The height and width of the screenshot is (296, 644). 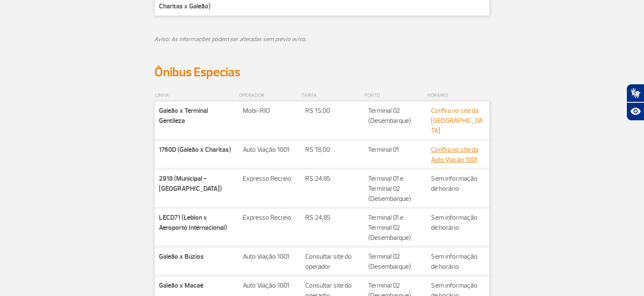 What do you see at coordinates (270, 96) in the screenshot?
I see `p: OPERADOR` at bounding box center [270, 96].